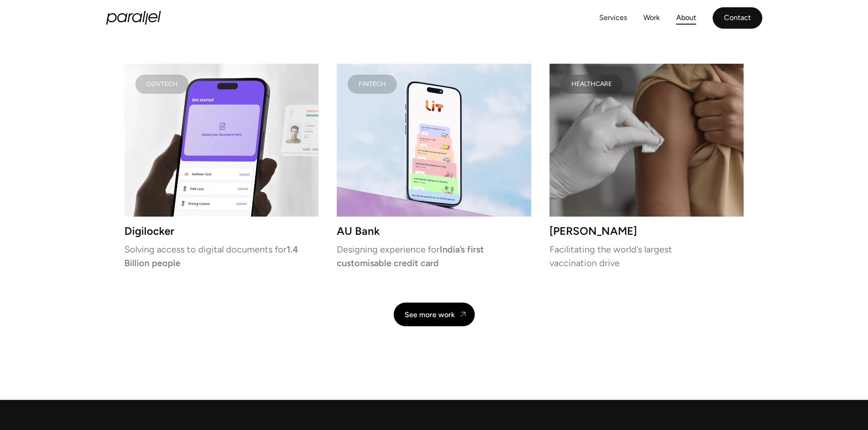 The height and width of the screenshot is (430, 868). What do you see at coordinates (221, 165) in the screenshot?
I see `a: GovtechDigilockerSolving access to digital documents for1.4 Billion people` at bounding box center [221, 165].